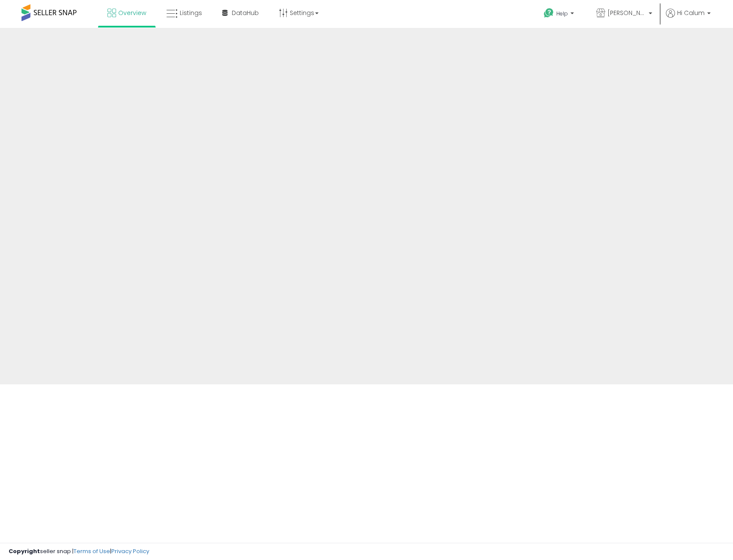 Image resolution: width=733 pixels, height=560 pixels. I want to click on span: Hi Calum, so click(691, 13).